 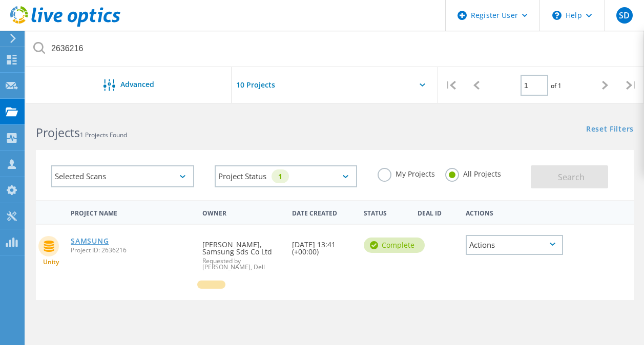 What do you see at coordinates (386, 212) in the screenshot?
I see `div: Status` at bounding box center [386, 212].